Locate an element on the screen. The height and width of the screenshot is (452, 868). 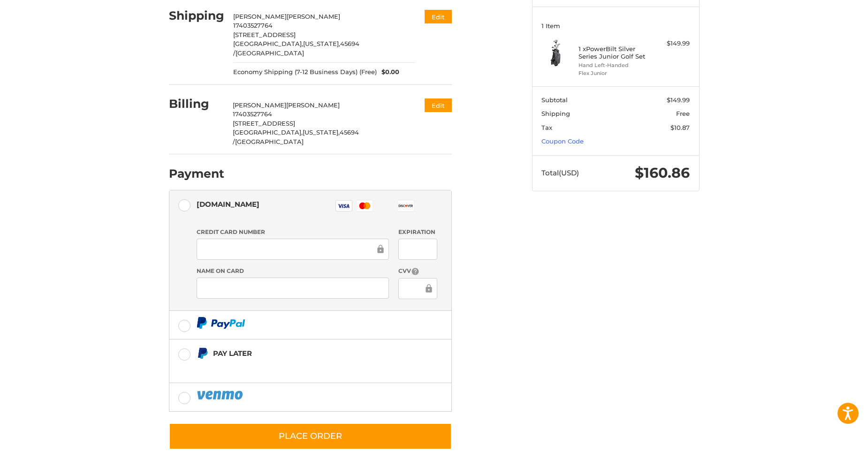
h2: Shipping is located at coordinates (197, 16).